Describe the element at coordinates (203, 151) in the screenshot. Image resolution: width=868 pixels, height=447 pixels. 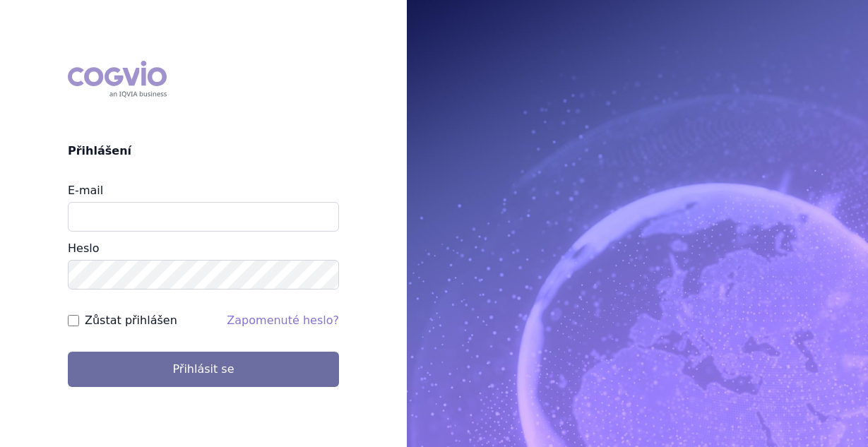
I see `h2: Přihlášení` at that location.